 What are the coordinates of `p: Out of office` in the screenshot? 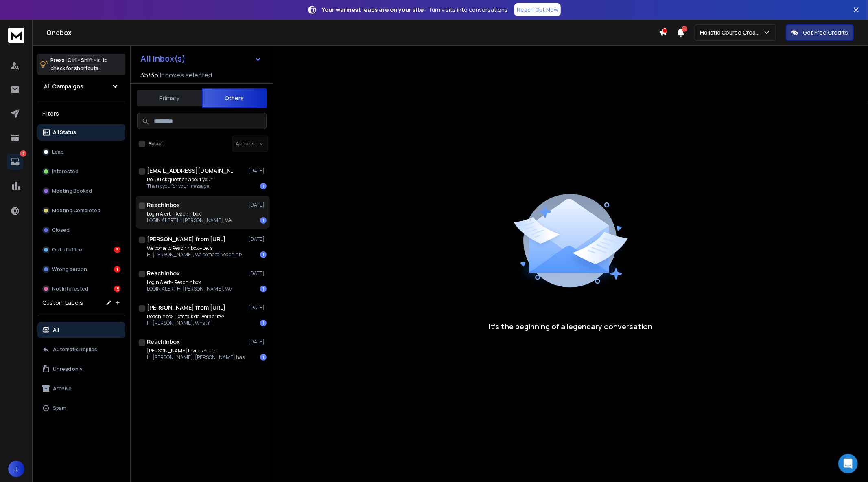 It's located at (67, 249).